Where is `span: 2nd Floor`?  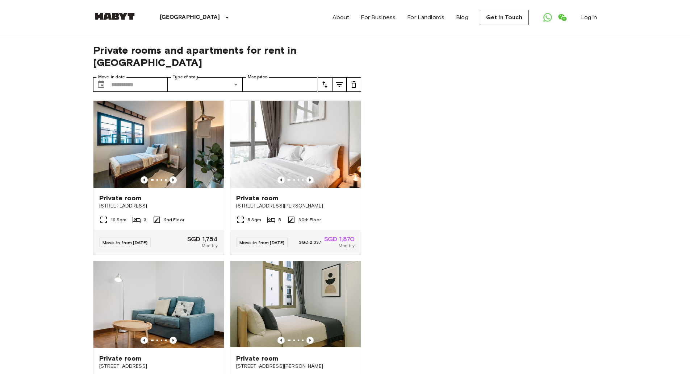 span: 2nd Floor is located at coordinates (174, 220).